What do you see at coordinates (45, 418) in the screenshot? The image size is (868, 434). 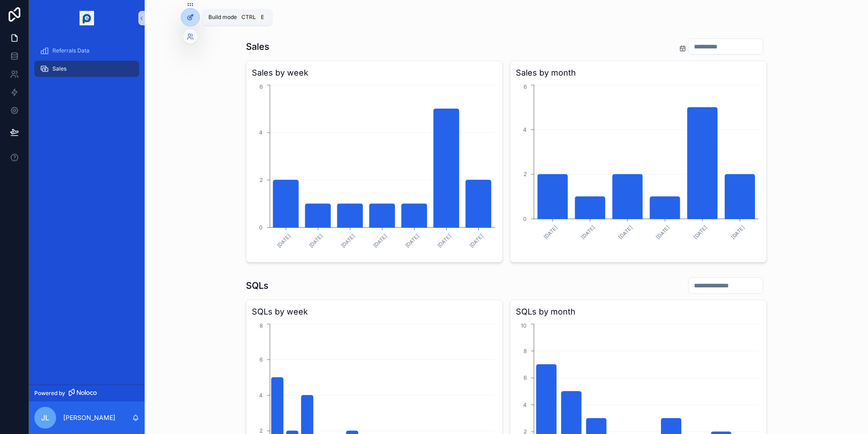 I see `span: JL` at bounding box center [45, 418].